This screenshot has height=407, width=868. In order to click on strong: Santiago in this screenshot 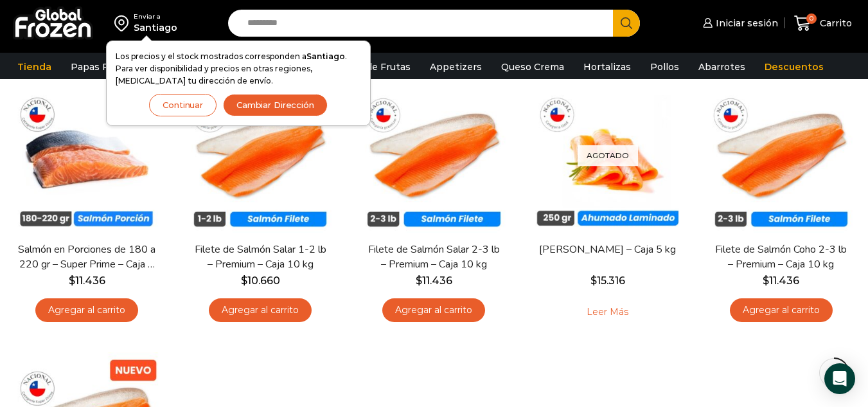, I will do `click(326, 56)`.